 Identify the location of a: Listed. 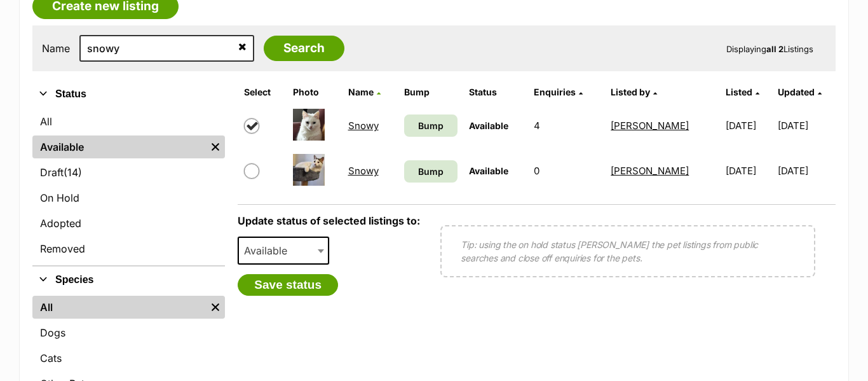
(742, 92).